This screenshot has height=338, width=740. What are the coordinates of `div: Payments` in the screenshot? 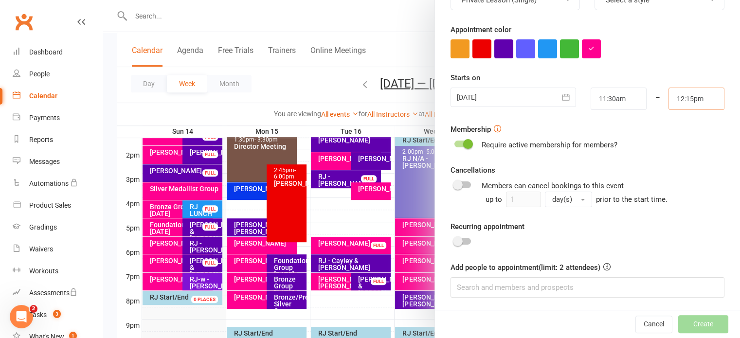 It's located at (44, 118).